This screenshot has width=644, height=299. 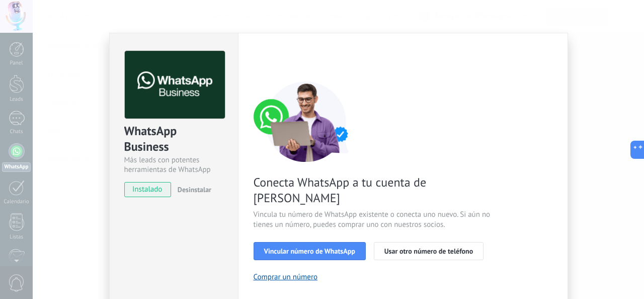 What do you see at coordinates (307, 122) in the screenshot?
I see `img: connect number` at bounding box center [307, 122].